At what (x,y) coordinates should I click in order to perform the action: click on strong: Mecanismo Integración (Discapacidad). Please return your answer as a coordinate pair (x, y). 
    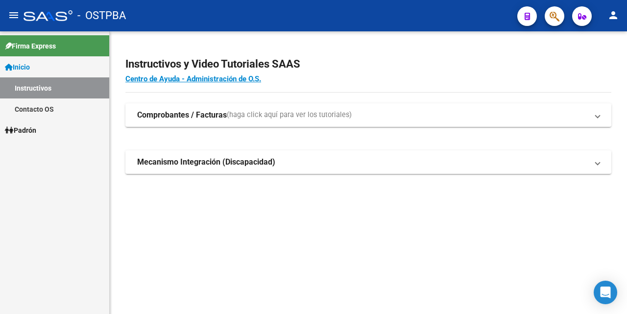
    Looking at the image, I should click on (206, 162).